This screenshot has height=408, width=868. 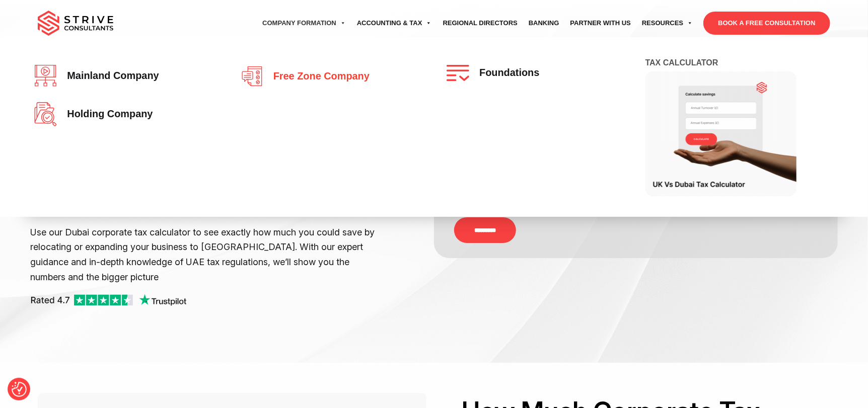 What do you see at coordinates (19, 390) in the screenshot?
I see `button: Consent Preferences` at bounding box center [19, 390].